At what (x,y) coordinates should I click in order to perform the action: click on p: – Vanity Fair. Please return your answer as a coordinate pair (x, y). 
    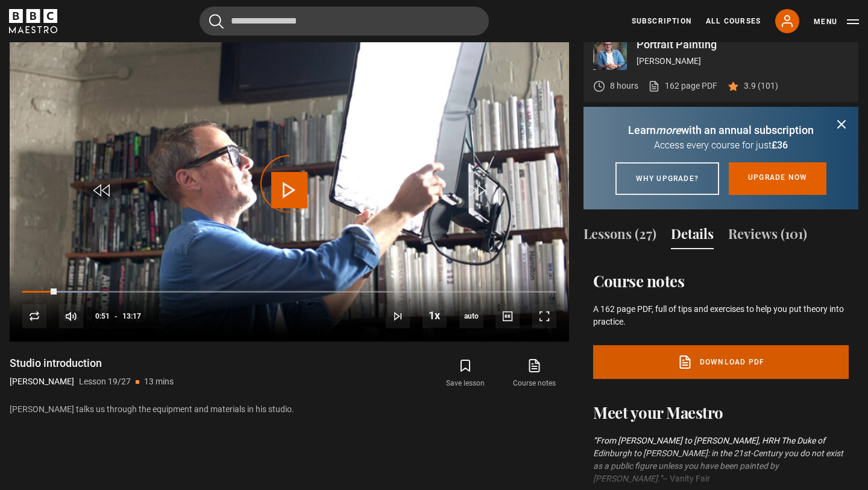
    Looking at the image, I should click on (721, 459).